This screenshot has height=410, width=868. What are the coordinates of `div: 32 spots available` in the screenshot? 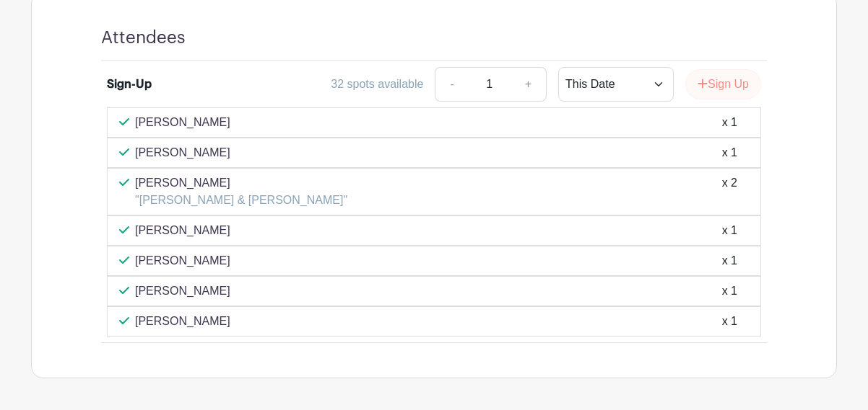 It's located at (377, 84).